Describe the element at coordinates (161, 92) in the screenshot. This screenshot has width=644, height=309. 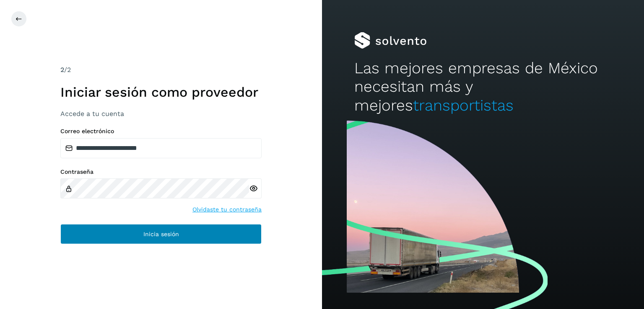
I see `h1: Iniciar sesión como proveedor` at that location.